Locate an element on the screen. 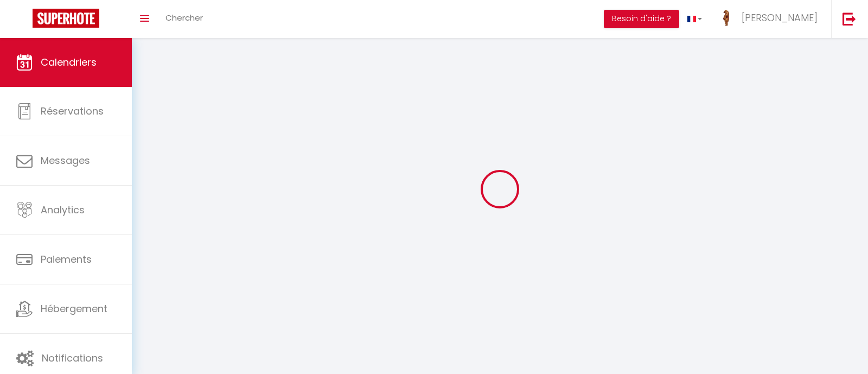 Image resolution: width=868 pixels, height=374 pixels. span: Calendriers is located at coordinates (69, 62).